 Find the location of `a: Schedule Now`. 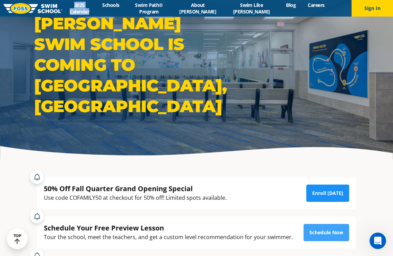

a: Schedule Now is located at coordinates (326, 233).